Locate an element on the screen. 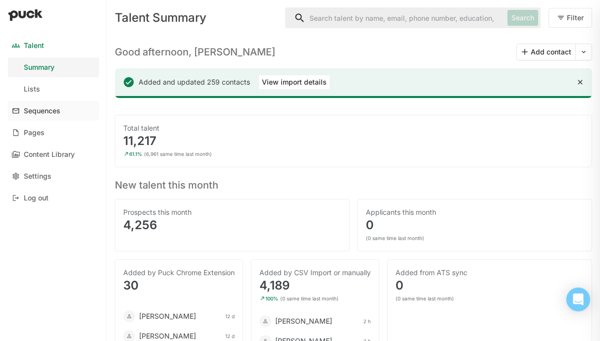 This screenshot has height=341, width=600. div: Added and updated 259 contacts is located at coordinates (194, 82).